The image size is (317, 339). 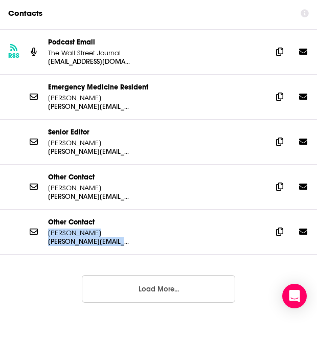 What do you see at coordinates (156, 132) in the screenshot?
I see `p: Senior Editor` at bounding box center [156, 132].